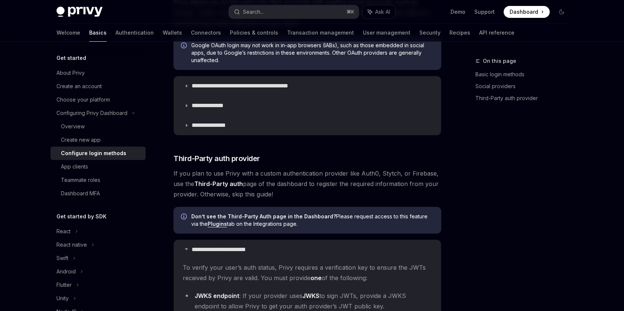  What do you see at coordinates (316, 278) in the screenshot?
I see `strong: one` at bounding box center [316, 278].